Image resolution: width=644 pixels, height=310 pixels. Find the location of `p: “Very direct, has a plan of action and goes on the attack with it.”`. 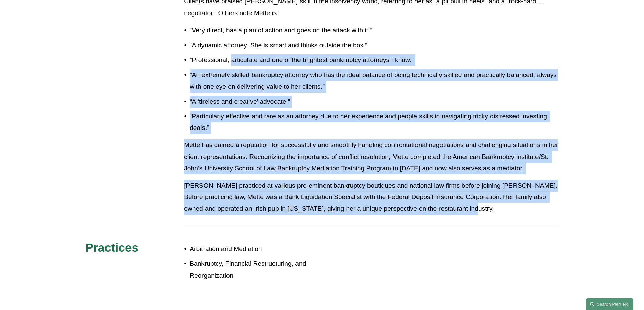

p: “Very direct, has a plan of action and goes on the attack with it.” is located at coordinates (374, 31).